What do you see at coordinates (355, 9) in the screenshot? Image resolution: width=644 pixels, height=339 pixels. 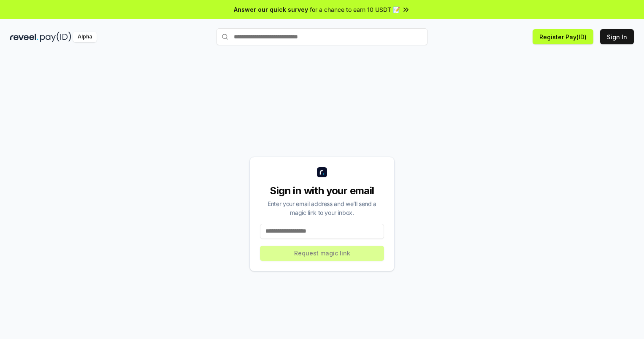 I see `span: for a chance to earn 10 USDT 📝` at bounding box center [355, 9].